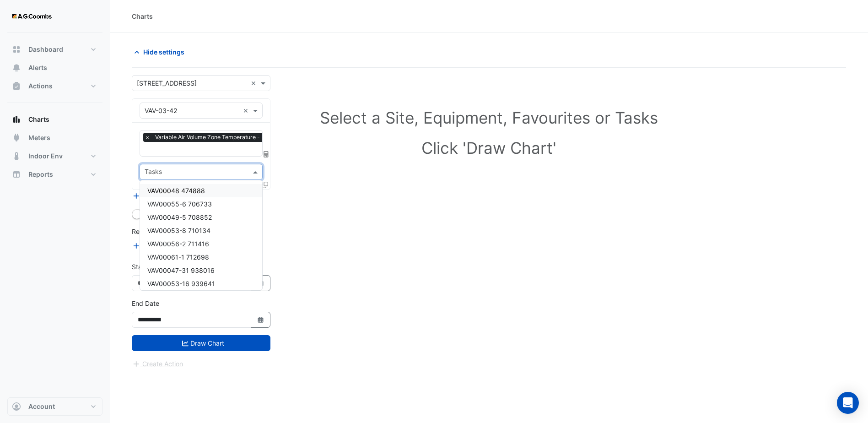  Describe the element at coordinates (32, 16) in the screenshot. I see `img: Company Logo` at that location.